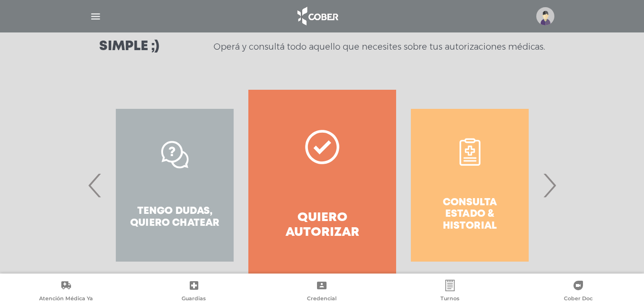  Describe the element at coordinates (66, 291) in the screenshot. I see `a: Atención Médica Ya` at that location.